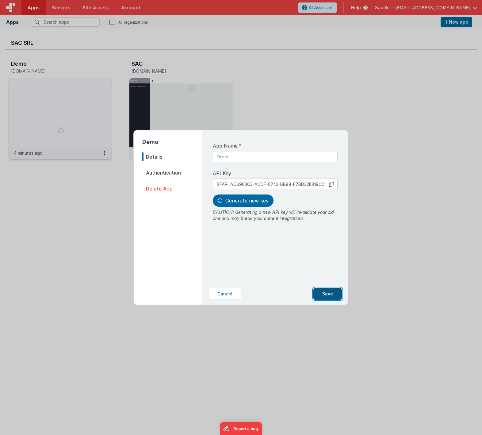  I want to click on button: Generate new key, so click(243, 201).